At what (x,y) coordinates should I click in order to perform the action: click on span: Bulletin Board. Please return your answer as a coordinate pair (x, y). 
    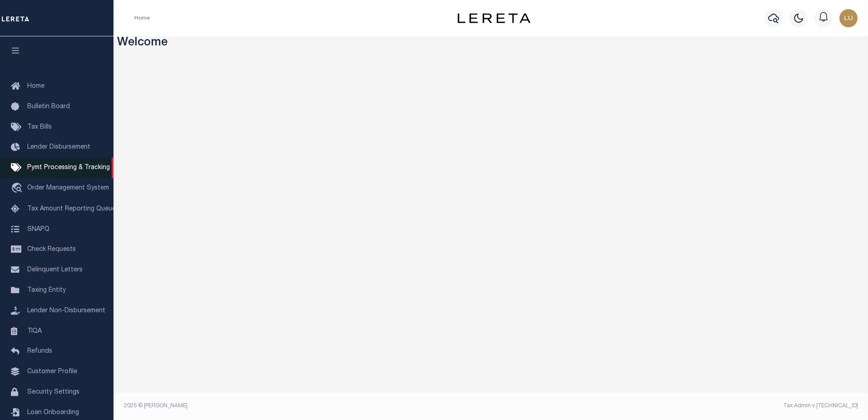
    Looking at the image, I should click on (48, 107).